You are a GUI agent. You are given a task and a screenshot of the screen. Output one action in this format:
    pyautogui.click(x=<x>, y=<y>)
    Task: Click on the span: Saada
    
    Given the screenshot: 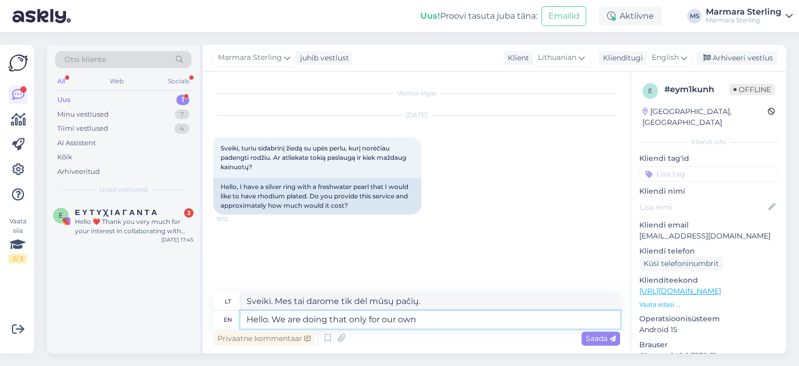 What is the action you would take?
    pyautogui.click(x=601, y=338)
    